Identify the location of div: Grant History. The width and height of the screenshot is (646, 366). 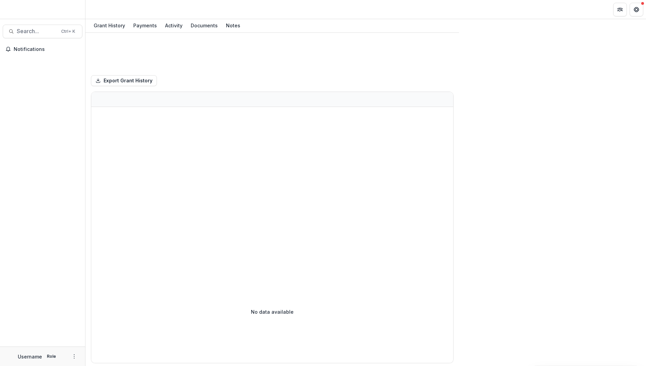
(109, 25).